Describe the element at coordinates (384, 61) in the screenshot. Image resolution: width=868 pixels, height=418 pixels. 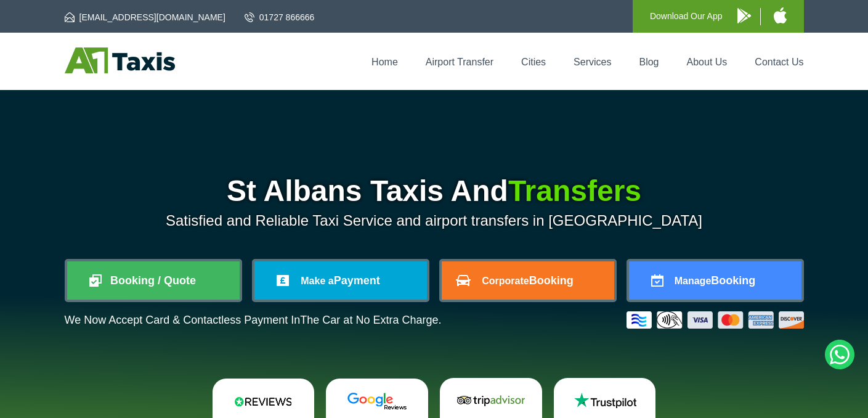
I see `a: Home` at that location.